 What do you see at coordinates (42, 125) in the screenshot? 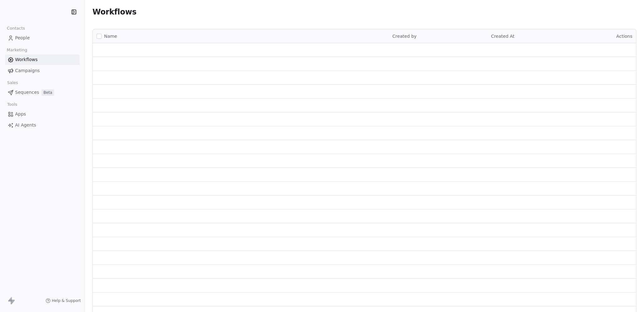
I see `a: AI Agents` at bounding box center [42, 125].